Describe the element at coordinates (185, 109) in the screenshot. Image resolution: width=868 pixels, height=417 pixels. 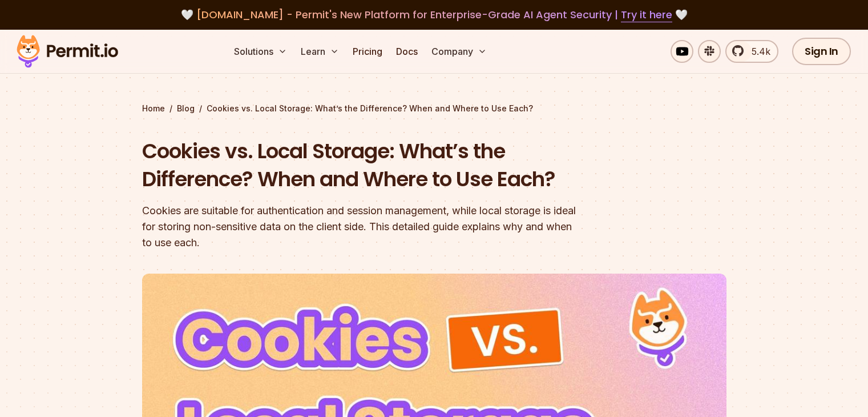
I see `a: Blog` at that location.